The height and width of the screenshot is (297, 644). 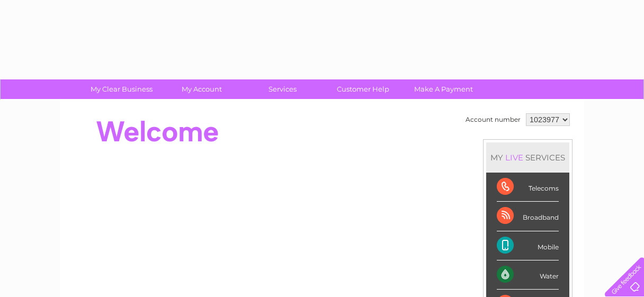 I want to click on a: My Clear Business, so click(x=121, y=89).